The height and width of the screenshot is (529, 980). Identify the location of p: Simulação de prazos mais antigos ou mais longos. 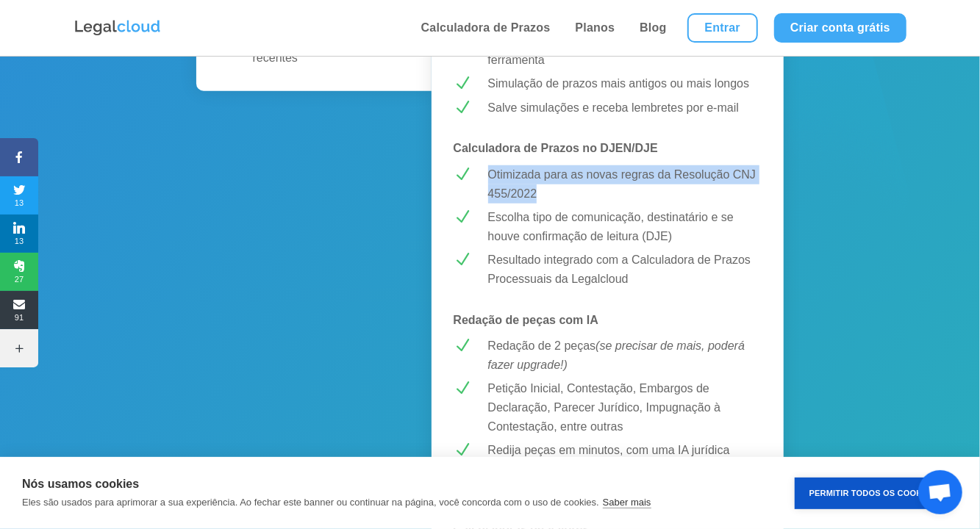
(625, 84).